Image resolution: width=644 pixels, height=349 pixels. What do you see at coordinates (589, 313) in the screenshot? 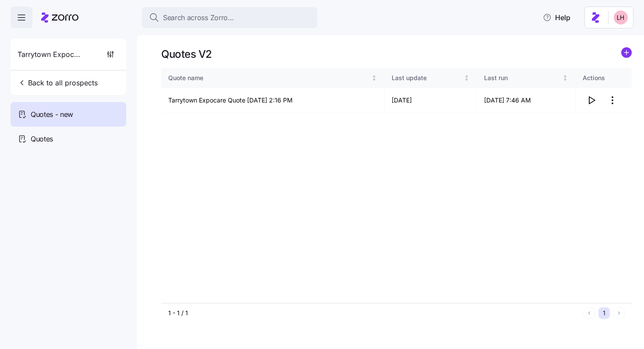
I see `button: Previous page` at bounding box center [589, 313].